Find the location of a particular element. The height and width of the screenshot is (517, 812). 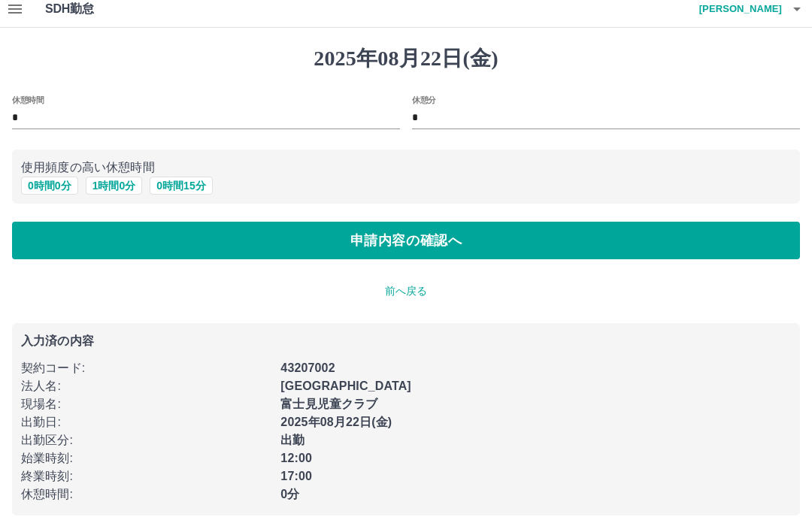

b: 17:00 is located at coordinates (297, 476).